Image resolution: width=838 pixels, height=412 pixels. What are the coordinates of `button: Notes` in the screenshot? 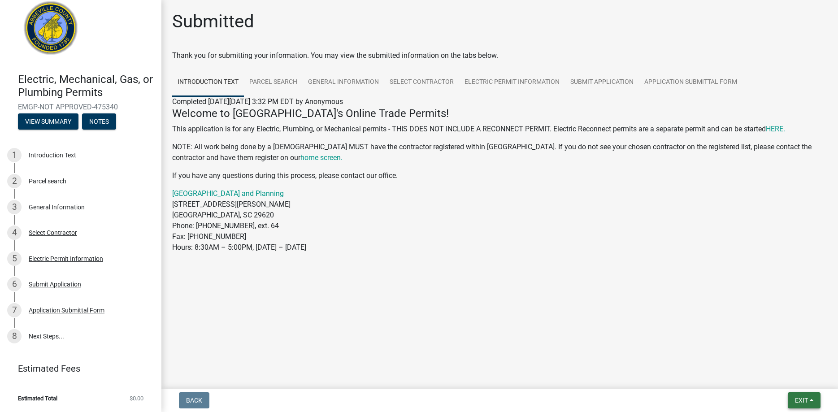 It's located at (99, 122).